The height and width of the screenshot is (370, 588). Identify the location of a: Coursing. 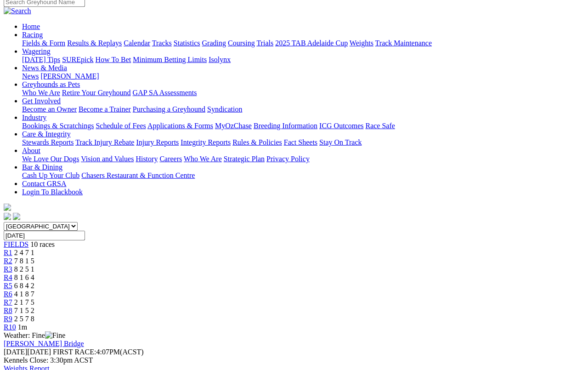
(241, 43).